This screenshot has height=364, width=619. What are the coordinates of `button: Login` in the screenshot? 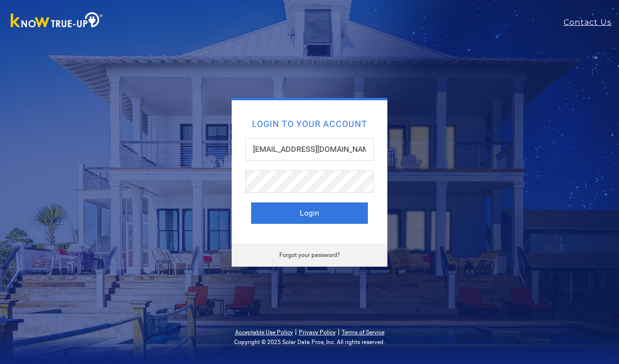 It's located at (310, 213).